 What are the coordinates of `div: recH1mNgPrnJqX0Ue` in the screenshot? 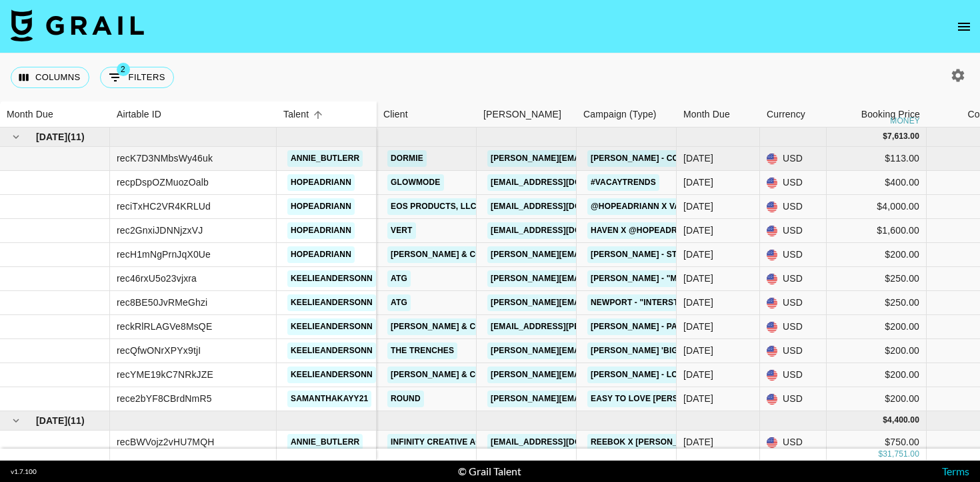 It's located at (163, 254).